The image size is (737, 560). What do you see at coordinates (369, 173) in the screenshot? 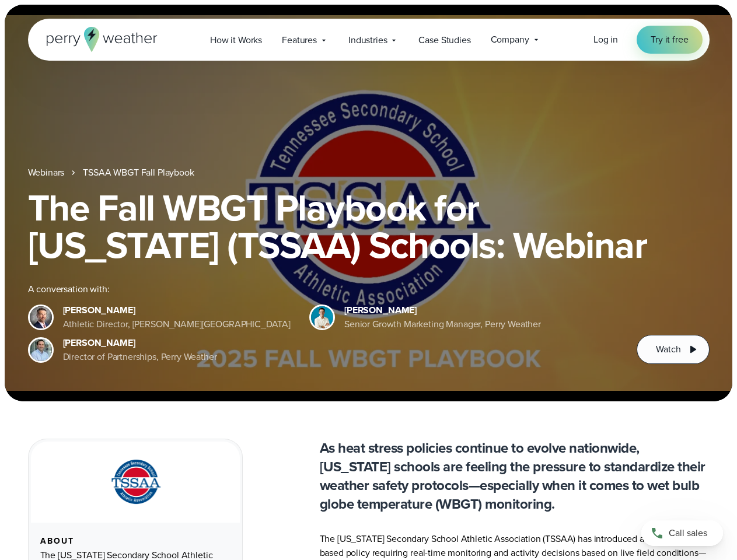
I see `nav: Breadcrumb` at bounding box center [369, 173].